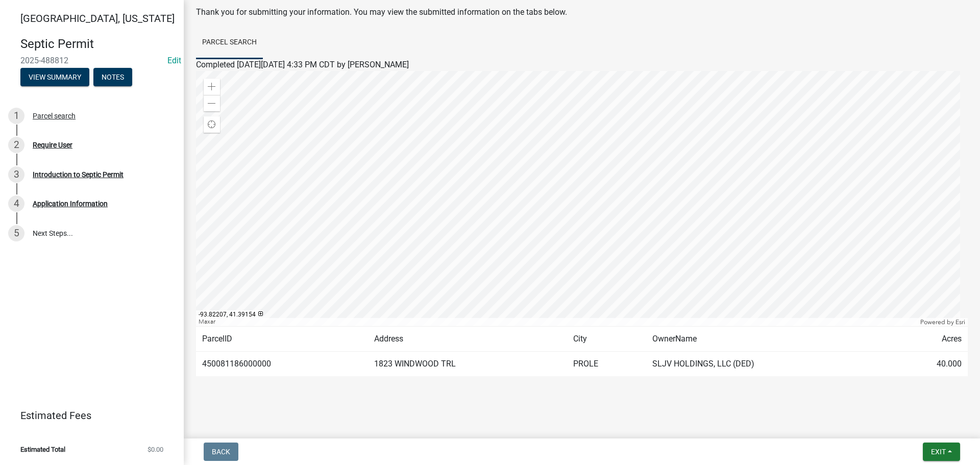 The image size is (980, 465). What do you see at coordinates (16, 233) in the screenshot?
I see `div: 5` at bounding box center [16, 233].